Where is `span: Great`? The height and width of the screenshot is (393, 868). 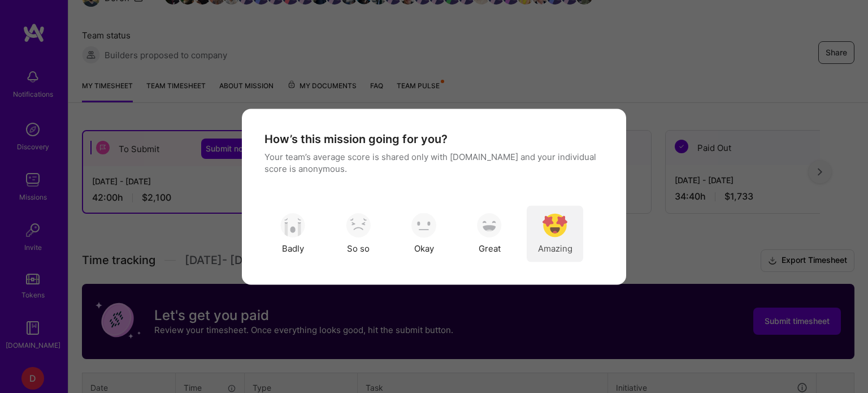
span: Great is located at coordinates (489, 248).